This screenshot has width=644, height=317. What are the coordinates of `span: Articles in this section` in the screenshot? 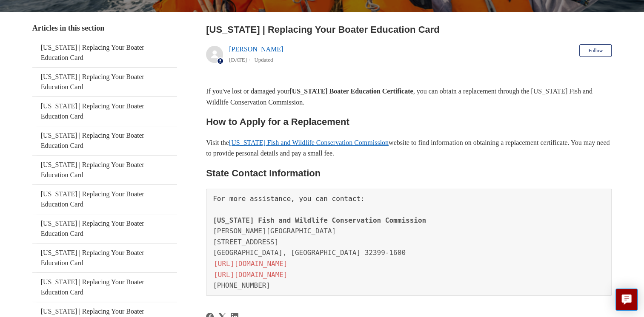 It's located at (68, 28).